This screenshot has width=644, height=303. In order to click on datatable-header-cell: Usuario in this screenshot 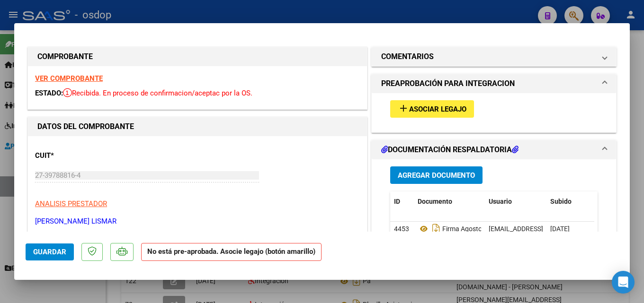, I will do `click(515, 201)`.